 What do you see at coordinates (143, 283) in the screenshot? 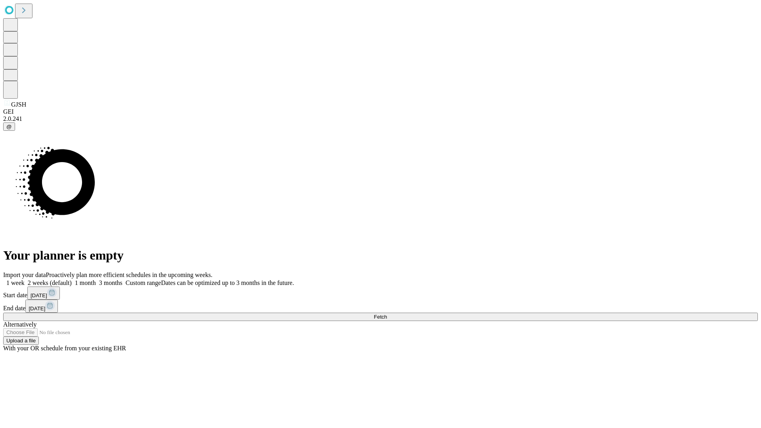
I see `span: Custom range` at bounding box center [143, 283].